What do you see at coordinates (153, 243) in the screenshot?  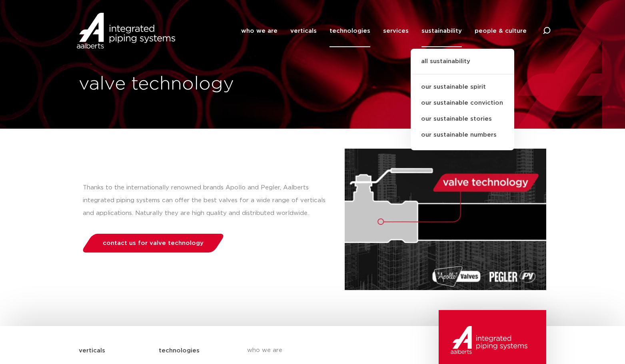 I see `span: contact us for valve technology` at bounding box center [153, 243].